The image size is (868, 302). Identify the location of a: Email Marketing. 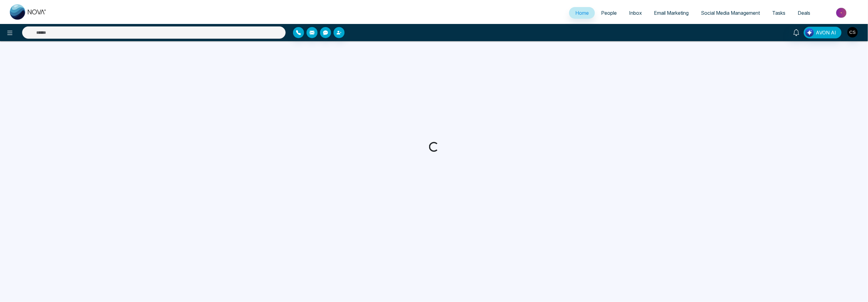
(671, 13).